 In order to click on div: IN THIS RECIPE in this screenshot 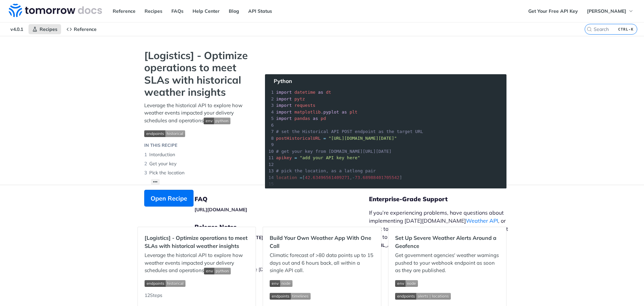, I will do `click(161, 145)`.